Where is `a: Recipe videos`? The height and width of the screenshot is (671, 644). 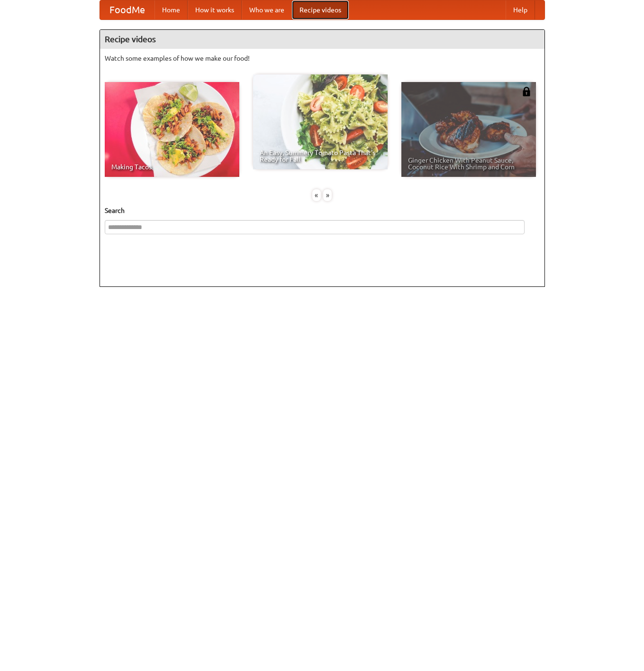
a: Recipe videos is located at coordinates (320, 10).